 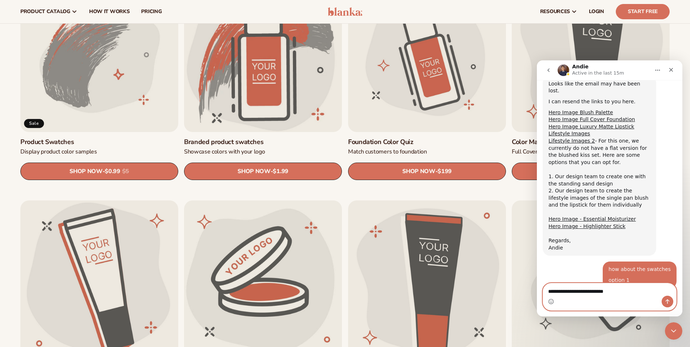 What do you see at coordinates (99, 142) in the screenshot?
I see `a: Product Swatches` at bounding box center [99, 142].